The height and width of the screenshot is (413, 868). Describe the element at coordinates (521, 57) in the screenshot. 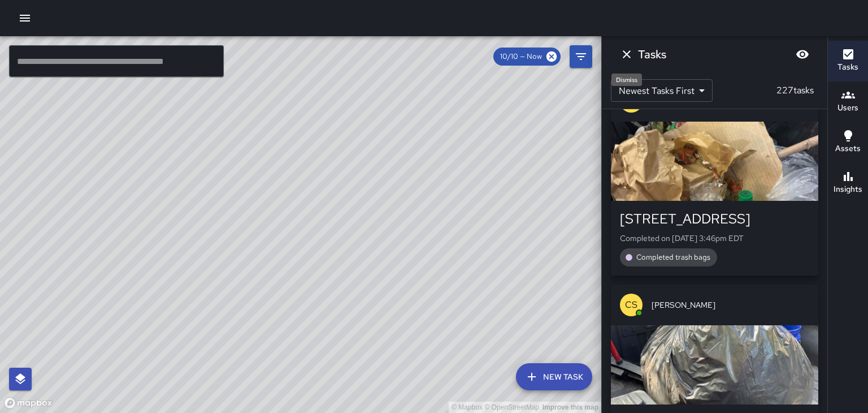

I see `span: 10/10 — Now` at that location.